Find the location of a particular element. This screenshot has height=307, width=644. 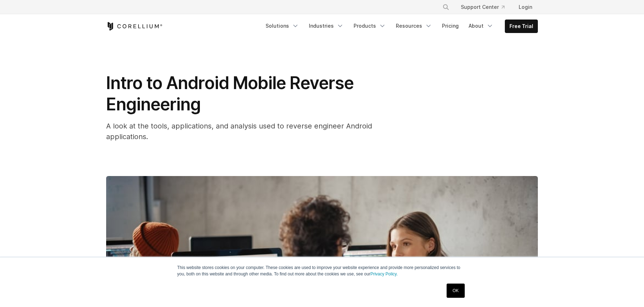

p: This website stores cookies on your computer. These cookies are used to improve your website expe... is located at coordinates (322, 271).